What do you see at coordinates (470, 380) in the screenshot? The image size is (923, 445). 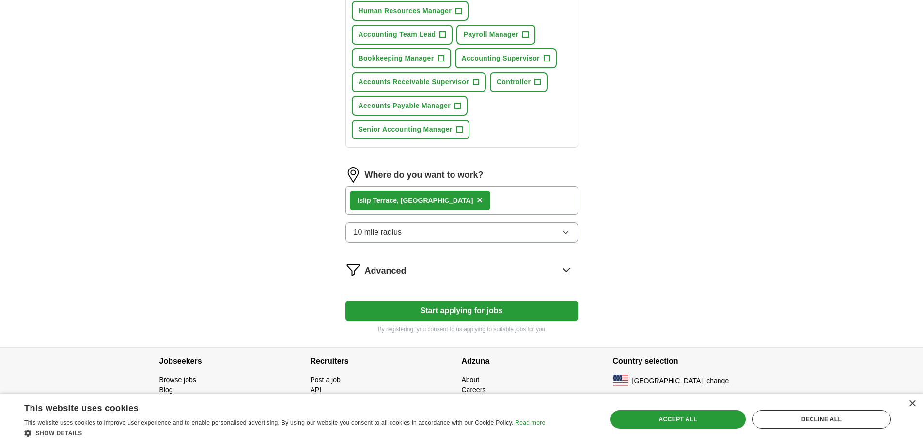 I see `a: About` at bounding box center [470, 380].